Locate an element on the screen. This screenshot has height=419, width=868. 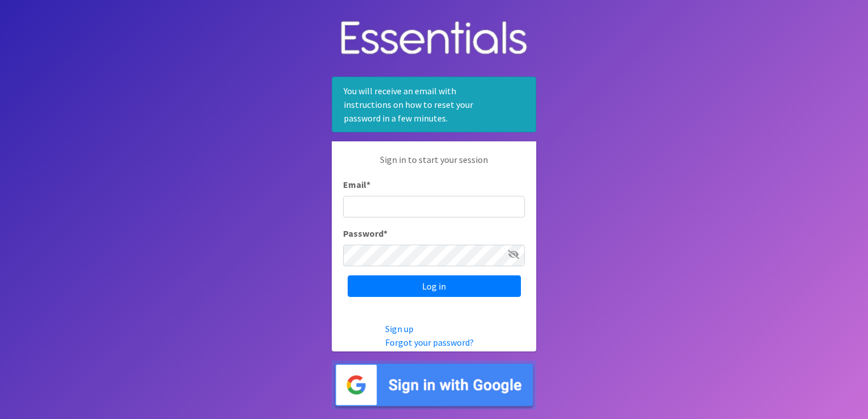
input: Log in is located at coordinates (434, 286).